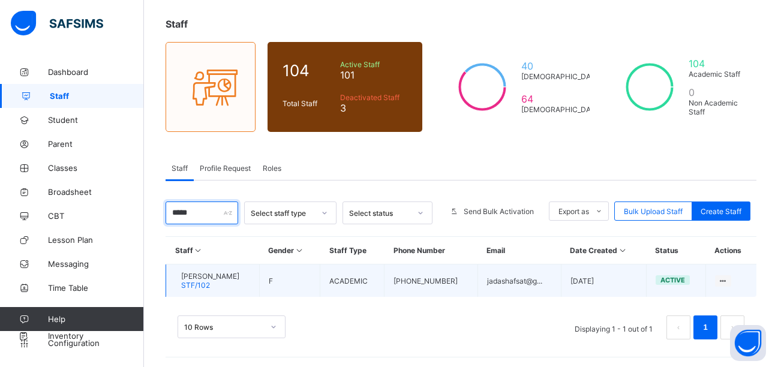 The height and width of the screenshot is (367, 778). I want to click on th: Staff Type, so click(352, 251).